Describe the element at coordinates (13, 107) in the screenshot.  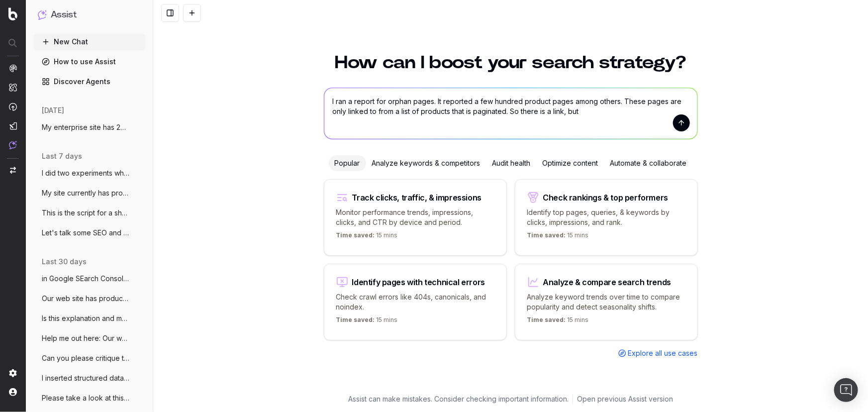
I see `img: Activation` at that location.